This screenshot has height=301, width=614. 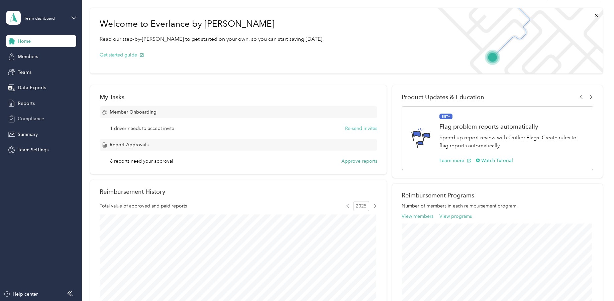 What do you see at coordinates (129, 145) in the screenshot?
I see `span: Report Approvals` at bounding box center [129, 145].